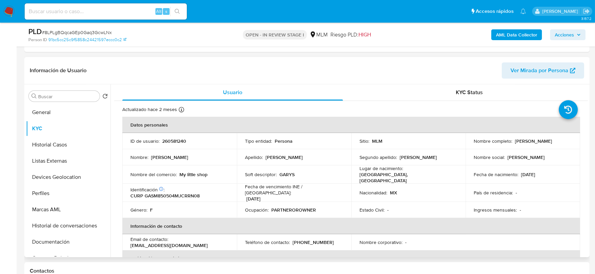  Describe the element at coordinates (68, 97) in the screenshot. I see `input: Buscar` at that location.